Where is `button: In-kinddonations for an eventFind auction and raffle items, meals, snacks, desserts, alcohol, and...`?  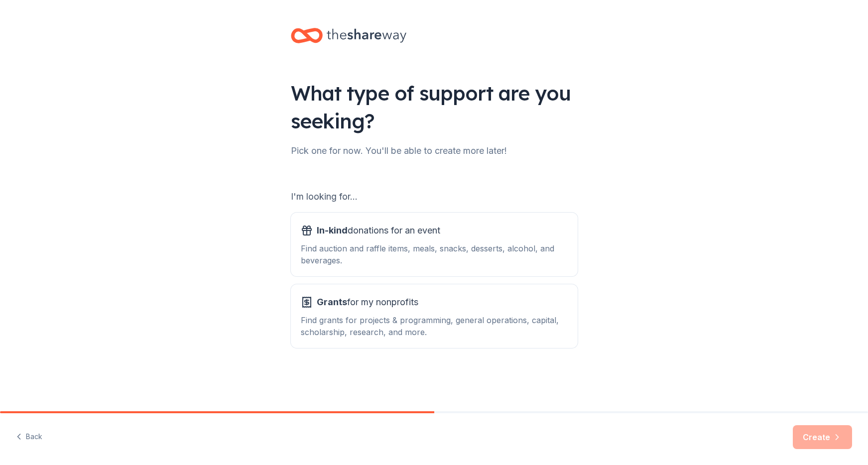 button: In-kinddonations for an eventFind auction and raffle items, meals, snacks, desserts, alcohol, and... is located at coordinates (434, 244).